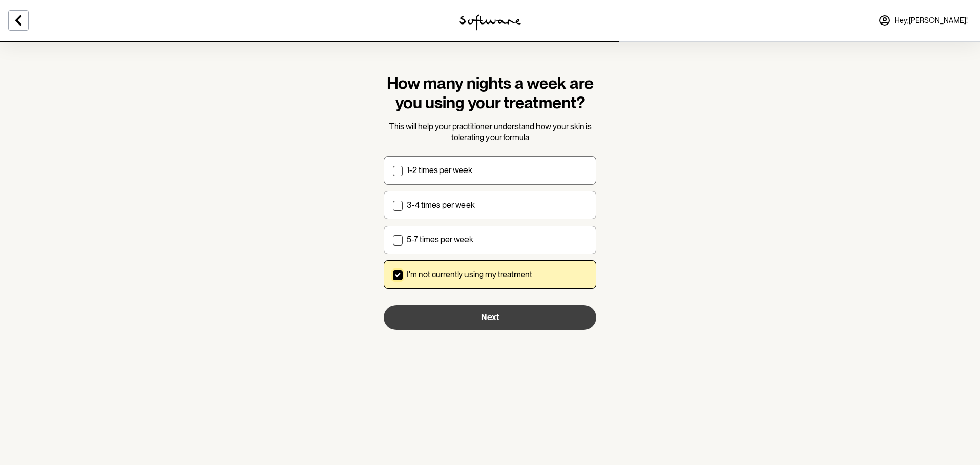 The height and width of the screenshot is (465, 980). Describe the element at coordinates (490, 317) in the screenshot. I see `button: Next` at that location.